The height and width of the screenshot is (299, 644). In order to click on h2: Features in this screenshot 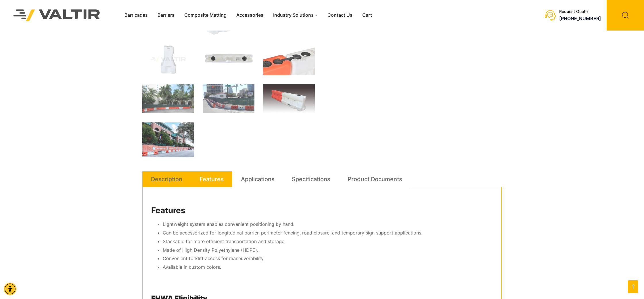, I will do `click(322, 211)`.